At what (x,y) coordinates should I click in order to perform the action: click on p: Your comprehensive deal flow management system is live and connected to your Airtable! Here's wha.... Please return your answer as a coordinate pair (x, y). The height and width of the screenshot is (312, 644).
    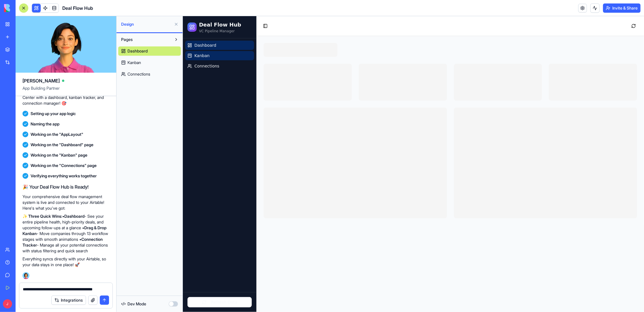
    Looking at the image, I should click on (66, 203).